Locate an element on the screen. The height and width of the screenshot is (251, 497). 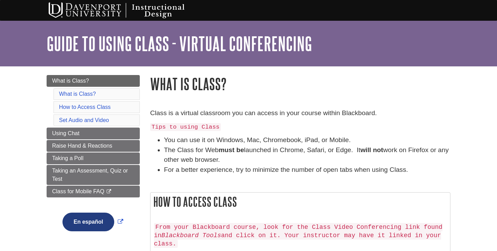
strong: must be is located at coordinates (232, 150).